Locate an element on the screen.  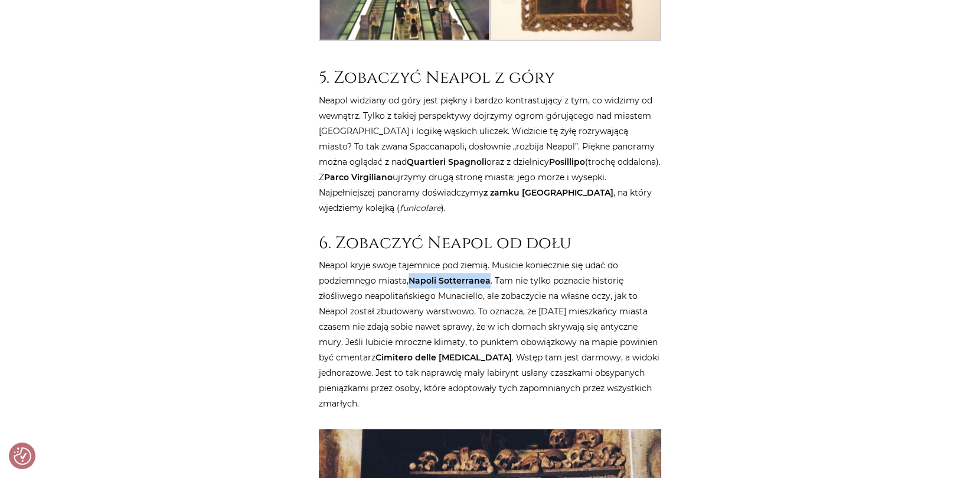
button: Preferencje co do zgód is located at coordinates (22, 456).